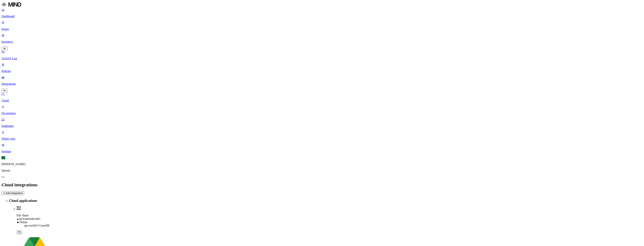 The height and width of the screenshot is (246, 644). What do you see at coordinates (322, 26) in the screenshot?
I see `a: Issues` at bounding box center [322, 26].